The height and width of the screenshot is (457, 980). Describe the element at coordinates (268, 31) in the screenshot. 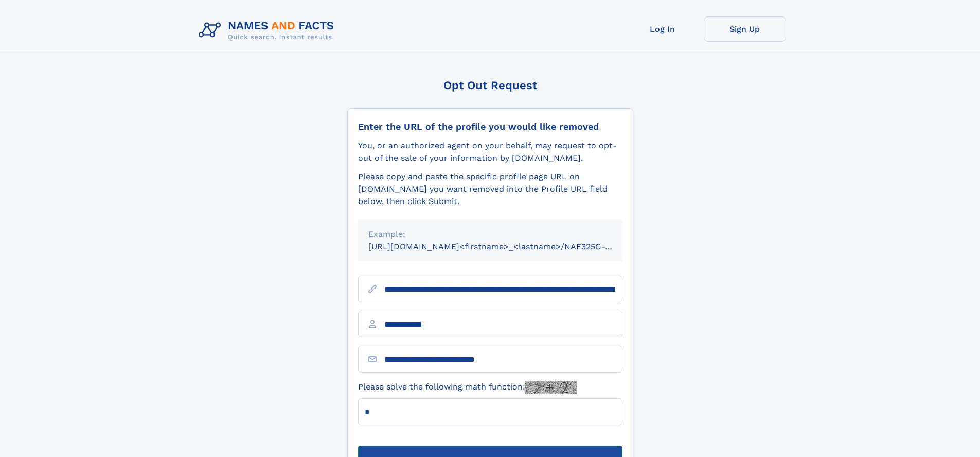

I see `img: Logo Names and Facts` at that location.